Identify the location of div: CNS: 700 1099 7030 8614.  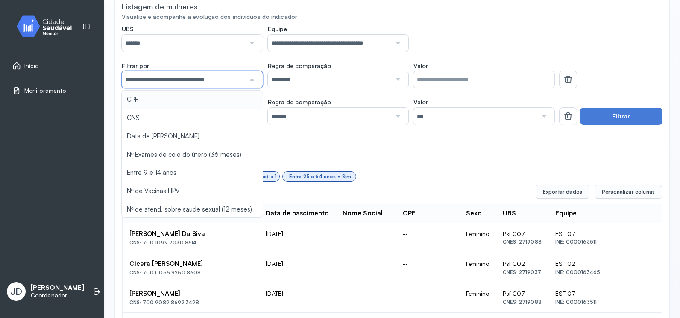
(190, 242).